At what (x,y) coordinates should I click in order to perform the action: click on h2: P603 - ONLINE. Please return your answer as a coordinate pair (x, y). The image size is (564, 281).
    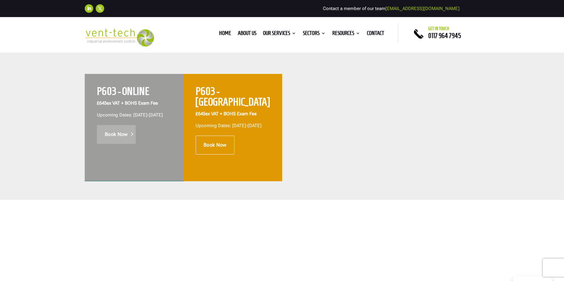
    Looking at the image, I should click on (134, 93).